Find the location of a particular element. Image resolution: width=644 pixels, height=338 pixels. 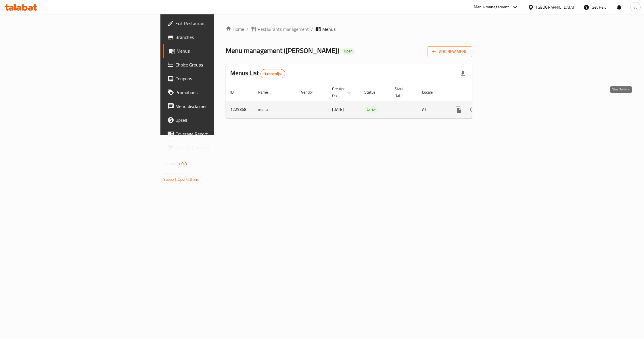

div: Active is located at coordinates (371, 110).